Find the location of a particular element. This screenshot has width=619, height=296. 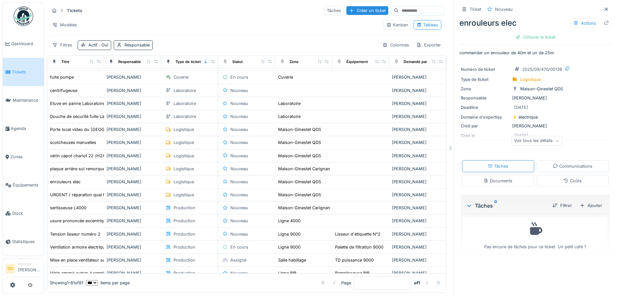

div: plaque arrière sol remorque navette is located at coordinates (85, 169).